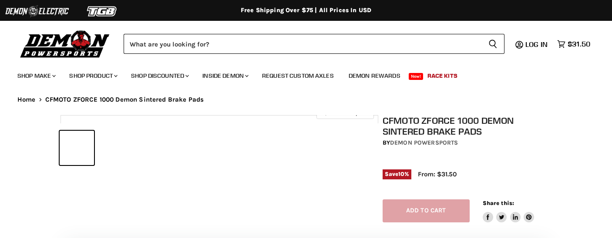 Image resolution: width=612 pixels, height=238 pixels. I want to click on span: New!, so click(416, 77).